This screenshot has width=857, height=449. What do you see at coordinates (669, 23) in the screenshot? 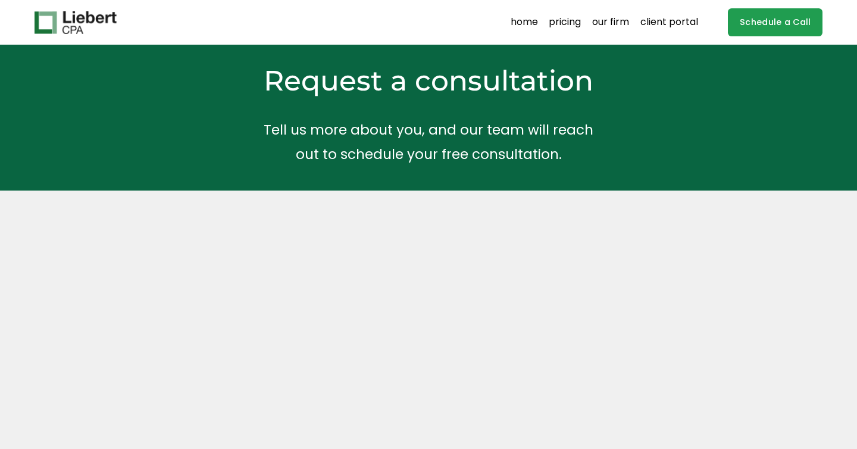
I see `a: client portal` at bounding box center [669, 23].